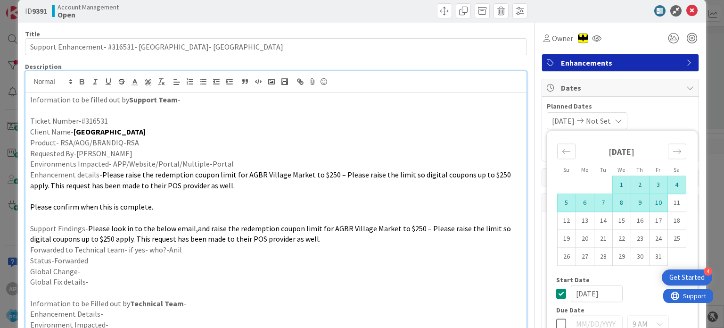  I want to click on span: Dates, so click(621, 88).